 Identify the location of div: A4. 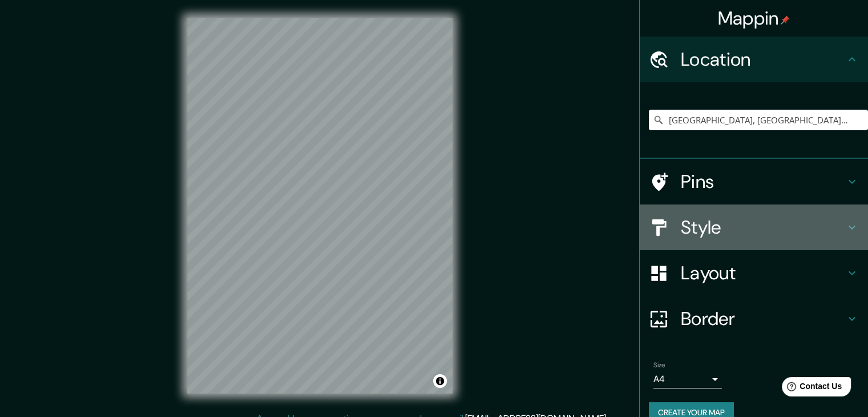
(688, 380).